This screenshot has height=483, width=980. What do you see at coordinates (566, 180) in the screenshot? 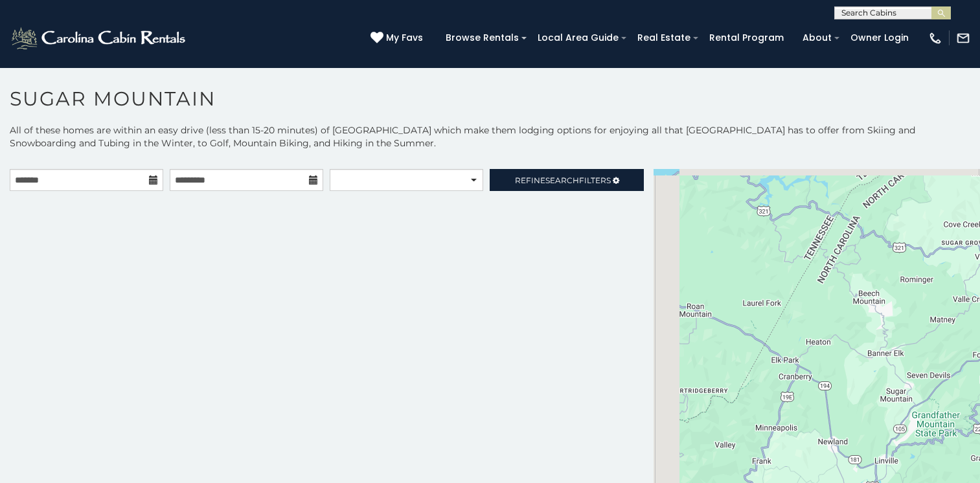
I see `a: RefineSearchFilters` at bounding box center [566, 180].